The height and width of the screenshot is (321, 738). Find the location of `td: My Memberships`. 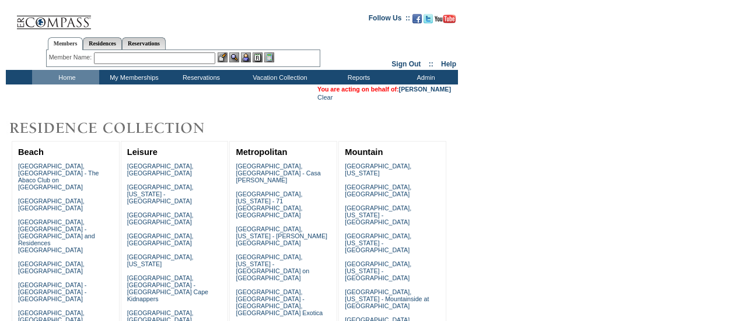

td: My Memberships is located at coordinates (132, 77).